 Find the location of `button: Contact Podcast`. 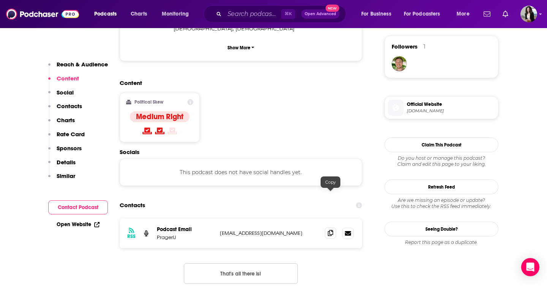

button: Contact Podcast is located at coordinates (78, 207).